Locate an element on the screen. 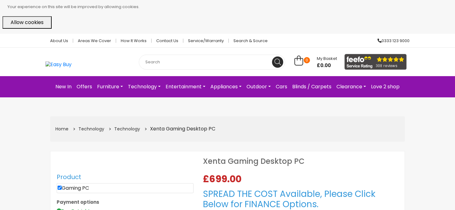  a: Offers is located at coordinates (84, 87).